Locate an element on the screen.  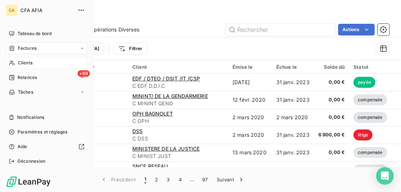
span: Clients is located at coordinates (25, 63).